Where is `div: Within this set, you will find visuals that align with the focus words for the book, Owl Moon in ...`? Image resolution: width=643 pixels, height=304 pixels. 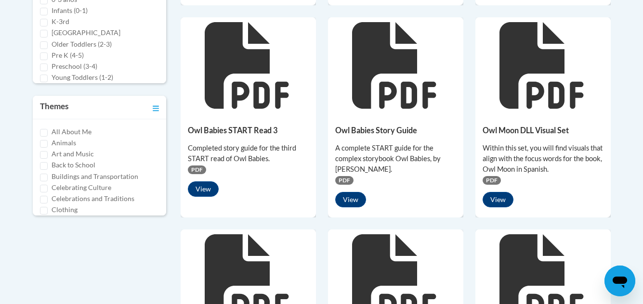 div: Within this set, you will find visuals that align with the focus words for the book, Owl Moon in ... is located at coordinates (543, 159).